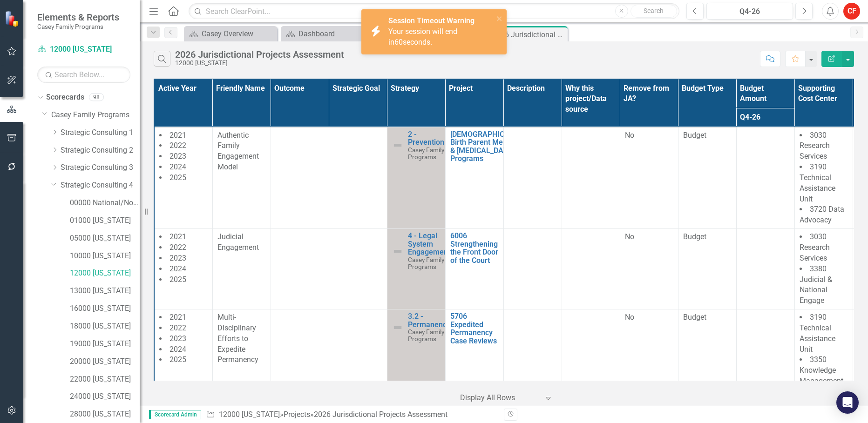 The image size is (868, 423). What do you see at coordinates (238, 242) in the screenshot?
I see `span: Judicial Engagement` at bounding box center [238, 242].